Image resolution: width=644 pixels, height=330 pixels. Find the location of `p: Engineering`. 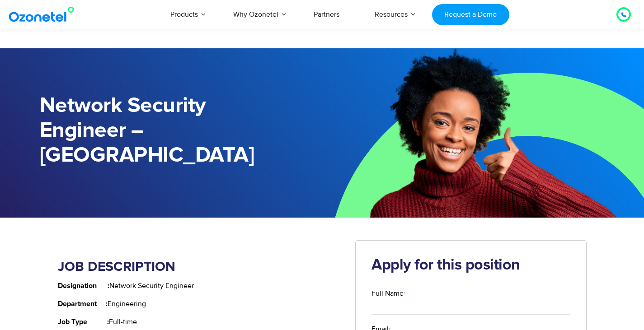

p: Engineering is located at coordinates (199, 304).